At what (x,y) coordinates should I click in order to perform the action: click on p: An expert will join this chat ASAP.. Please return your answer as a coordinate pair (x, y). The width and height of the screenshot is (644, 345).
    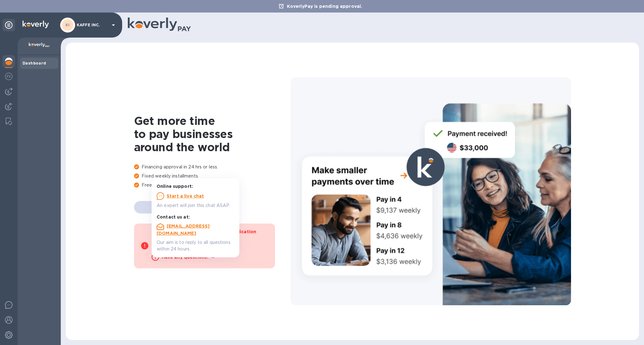
    Looking at the image, I should click on (196, 205).